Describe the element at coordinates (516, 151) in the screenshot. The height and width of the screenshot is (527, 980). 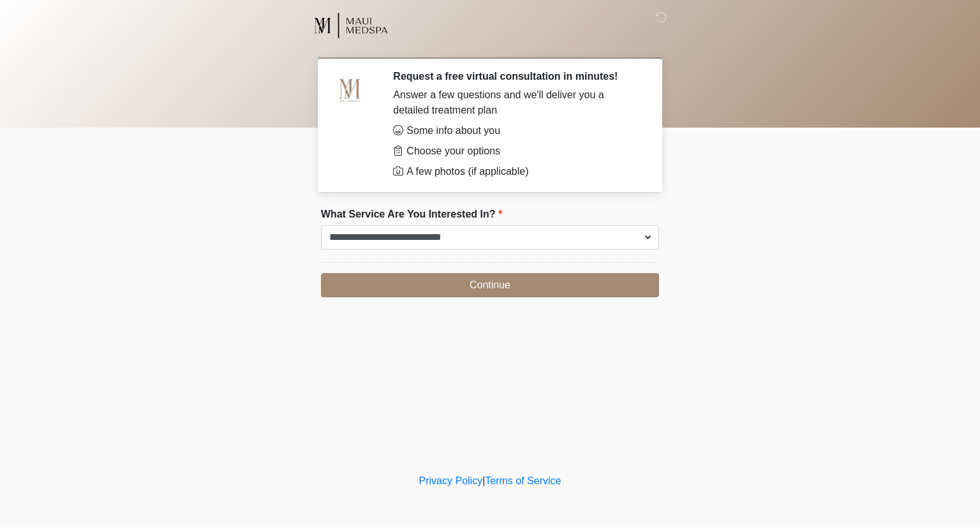
I see `li: Choose your options` at that location.